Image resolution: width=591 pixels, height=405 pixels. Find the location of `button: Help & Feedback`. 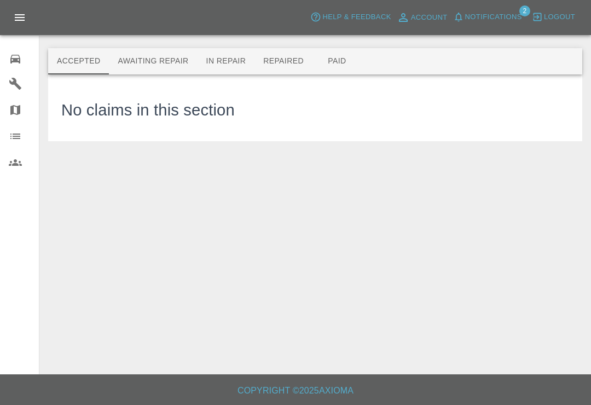

button: Help & Feedback is located at coordinates (350, 17).